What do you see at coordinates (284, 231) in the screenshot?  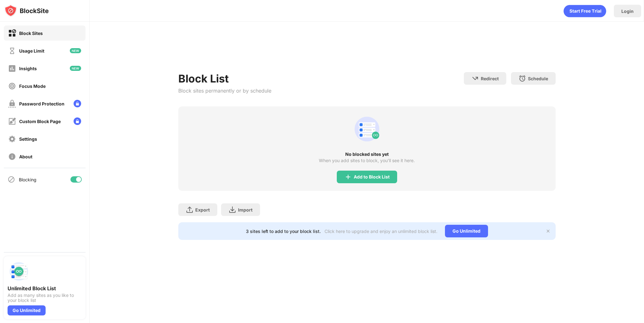 I see `div: 3 sites left to add to your block list.` at bounding box center [284, 231].